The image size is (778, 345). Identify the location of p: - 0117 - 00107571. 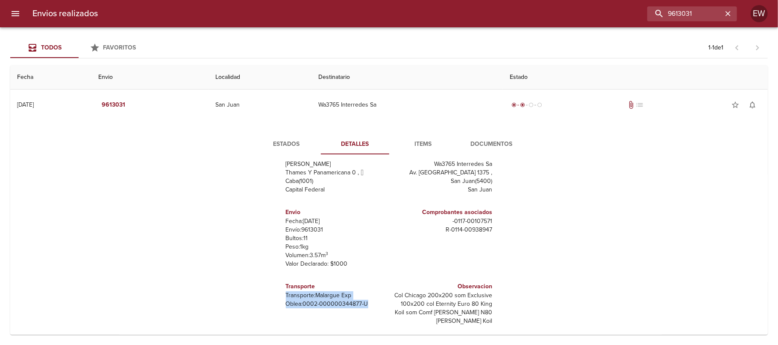
(442, 222).